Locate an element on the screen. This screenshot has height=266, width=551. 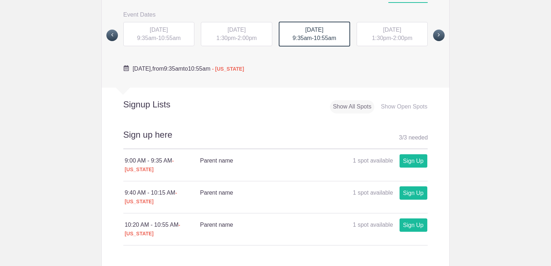
div: 9:40 AM - 10:15 AM is located at coordinates (162, 197).